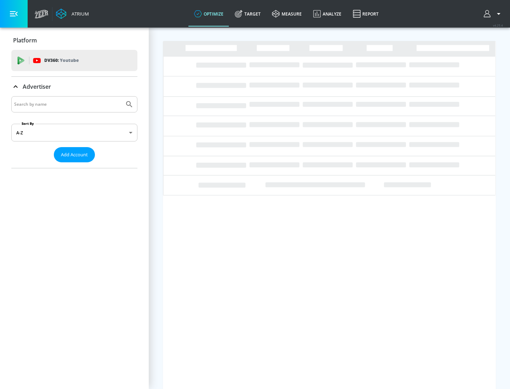 Image resolution: width=510 pixels, height=389 pixels. Describe the element at coordinates (74, 165) in the screenshot. I see `nav: list of Advertiser` at that location.